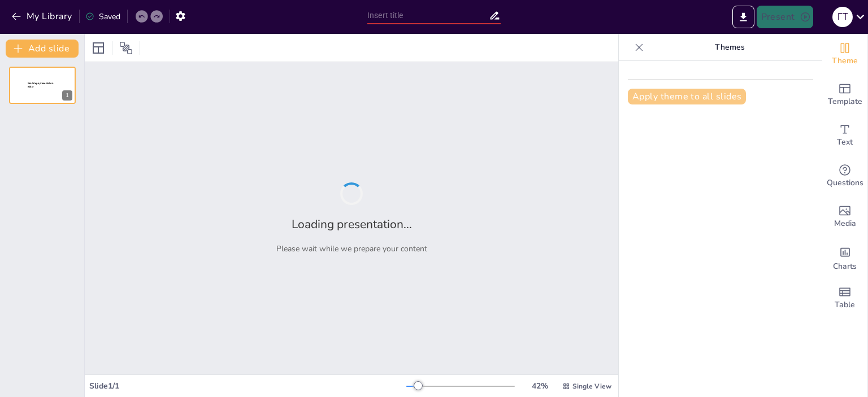 This screenshot has height=397, width=868. What do you see at coordinates (591, 386) in the screenshot?
I see `span: Single View` at bounding box center [591, 386].